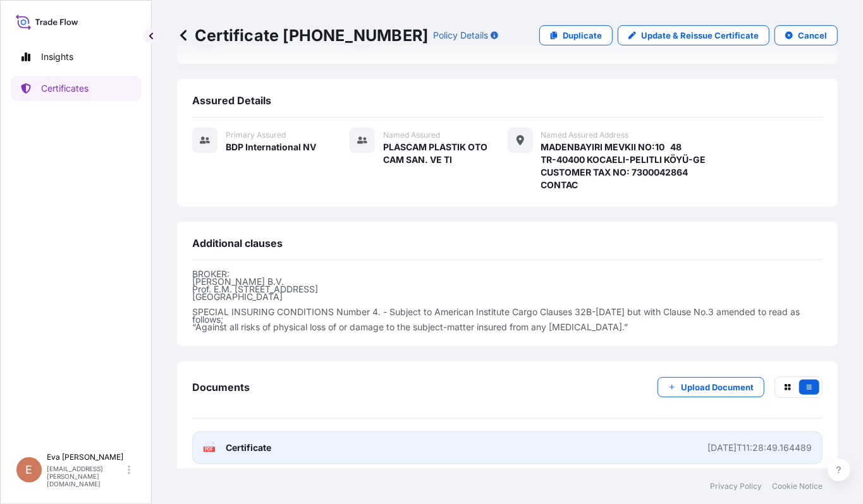 This screenshot has width=863, height=504. Describe the element at coordinates (797, 486) in the screenshot. I see `p: Cookie Notice` at that location.